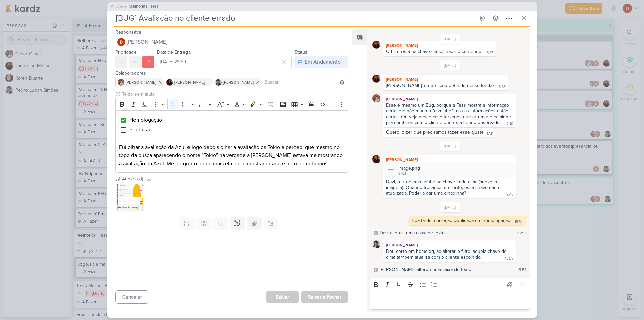 This screenshot has height=320, width=644. Describe the element at coordinates (392, 171) in the screenshot. I see `img: 5hoIo4KUKiKDR1jS18ji8ClYwocSADr7dPcnxMEI.png` at that location.